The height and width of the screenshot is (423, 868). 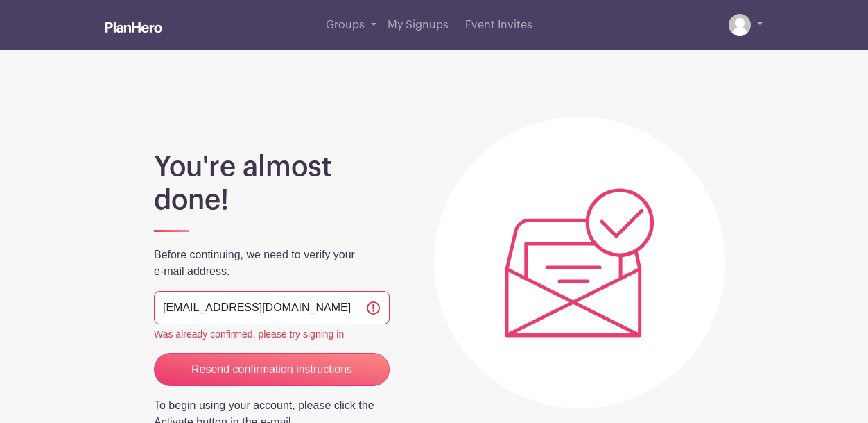 I want to click on span: Groups, so click(x=345, y=25).